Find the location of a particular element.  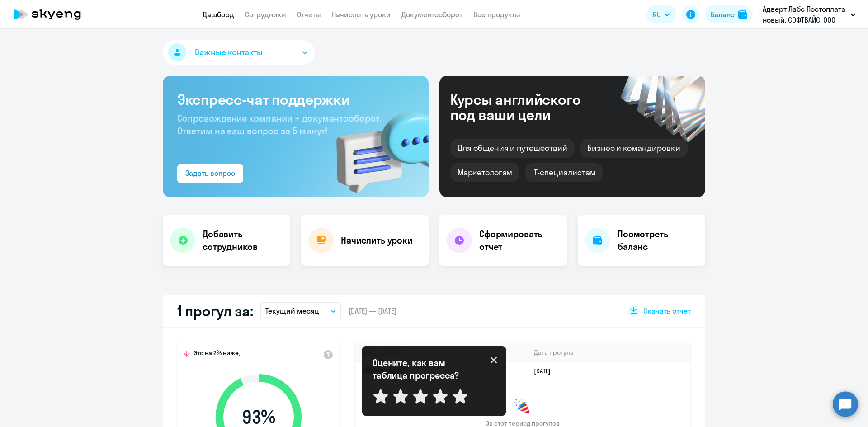

div: Баланс is located at coordinates (722, 14).